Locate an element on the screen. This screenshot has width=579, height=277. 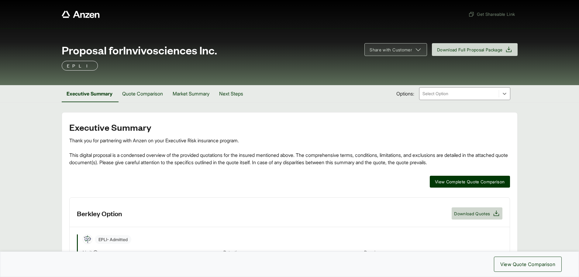
button: Download Full Proposal Package is located at coordinates (475, 50).